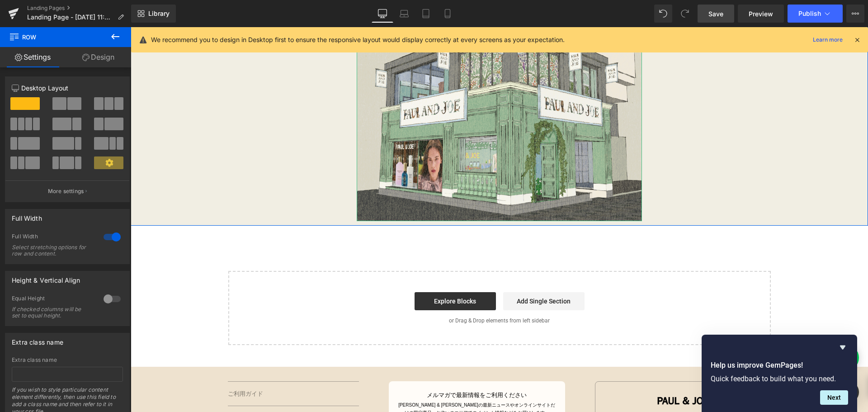 The image size is (868, 412). Describe the element at coordinates (426, 13) in the screenshot. I see `a: Tablet` at that location.